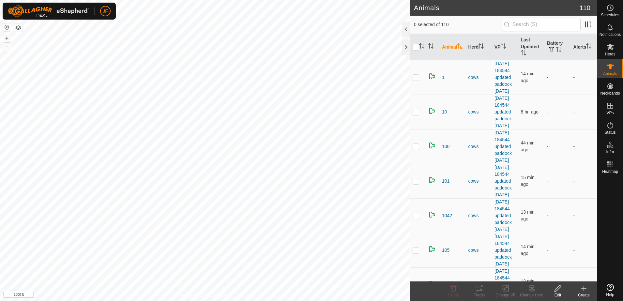 The height and width of the screenshot is (301, 623). What do you see at coordinates (446, 250) in the screenshot?
I see `span: 105` at bounding box center [446, 250].